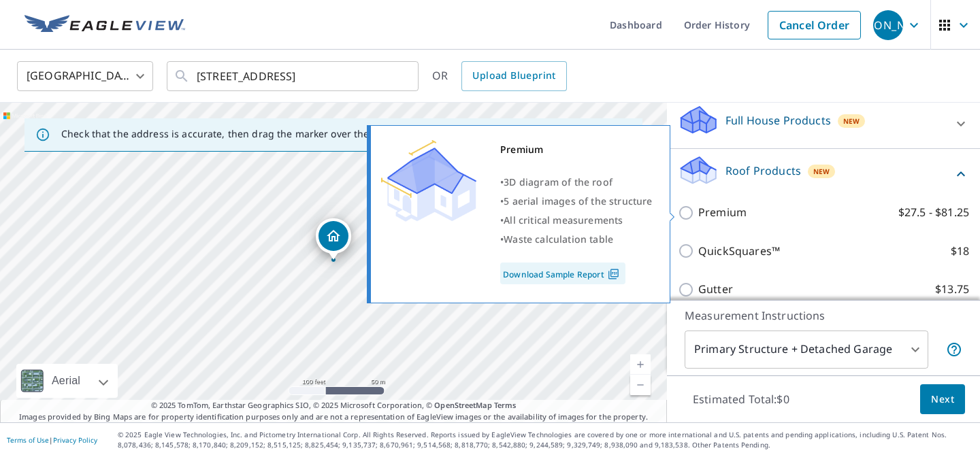 This screenshot has height=457, width=980. What do you see at coordinates (429, 181) in the screenshot?
I see `img: Premium` at bounding box center [429, 181].